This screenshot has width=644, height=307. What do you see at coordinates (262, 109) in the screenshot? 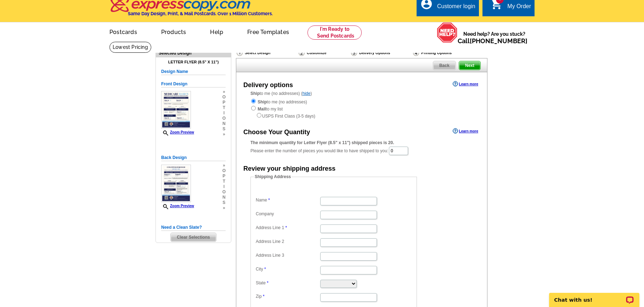
I see `strong: Mail` at bounding box center [262, 109].